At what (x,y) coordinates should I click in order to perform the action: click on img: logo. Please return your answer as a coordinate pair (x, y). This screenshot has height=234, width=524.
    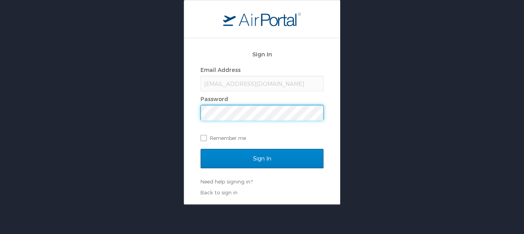
    Looking at the image, I should click on (262, 19).